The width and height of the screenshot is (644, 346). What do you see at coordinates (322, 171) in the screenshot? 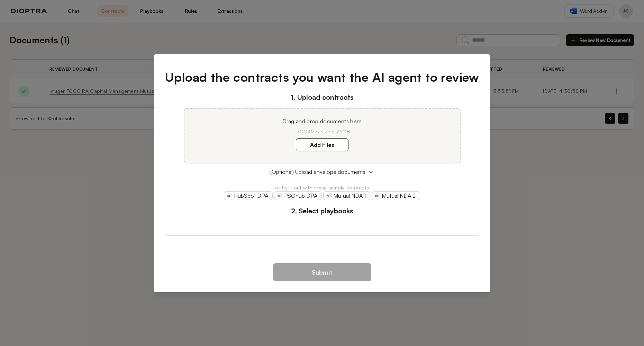
I see `button: (Optional) Upload envelope documents` at bounding box center [322, 171].